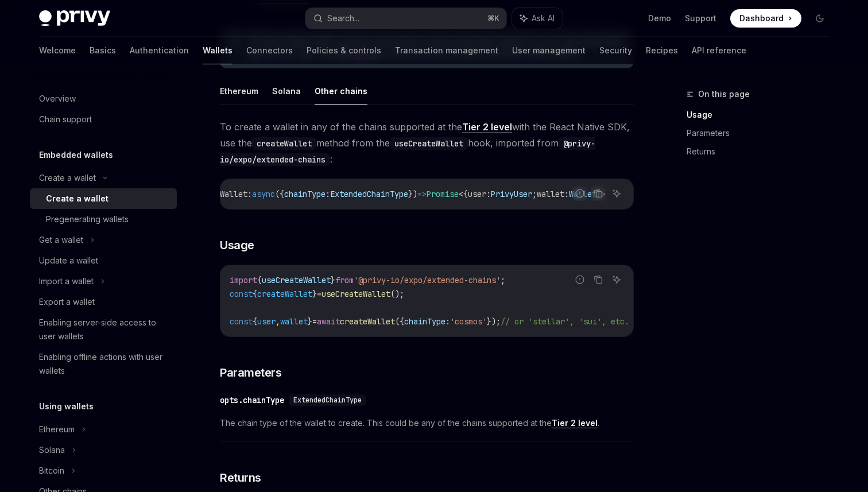  What do you see at coordinates (66, 120) in the screenshot?
I see `div: Chain support` at bounding box center [66, 120].